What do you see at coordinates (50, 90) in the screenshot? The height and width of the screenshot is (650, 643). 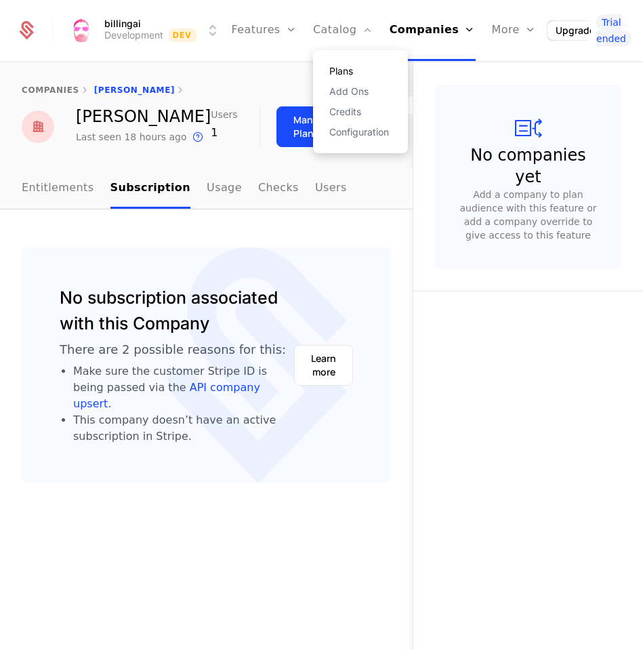 I see `a: companies` at bounding box center [50, 90].